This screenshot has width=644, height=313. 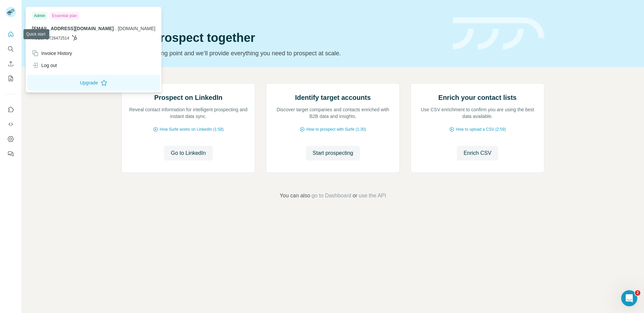 I want to click on button: go to Dashboard, so click(x=331, y=195).